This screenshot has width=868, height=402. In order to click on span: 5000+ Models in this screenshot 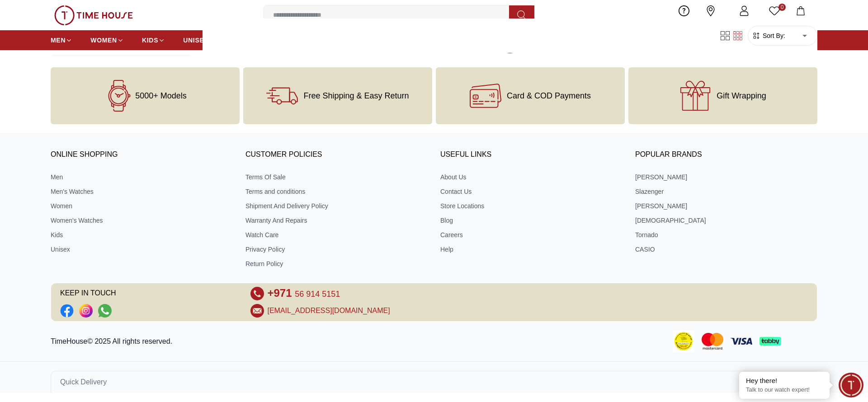, I will do `click(161, 96)`.